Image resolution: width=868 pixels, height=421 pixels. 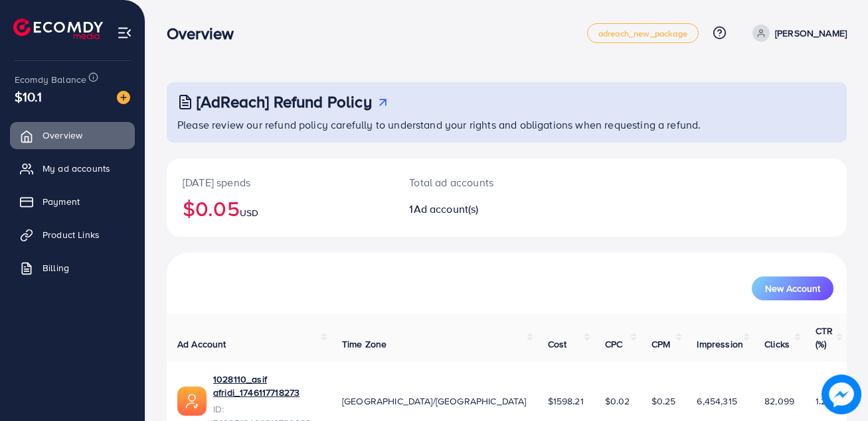 I want to click on h2: 1, so click(x=478, y=209).